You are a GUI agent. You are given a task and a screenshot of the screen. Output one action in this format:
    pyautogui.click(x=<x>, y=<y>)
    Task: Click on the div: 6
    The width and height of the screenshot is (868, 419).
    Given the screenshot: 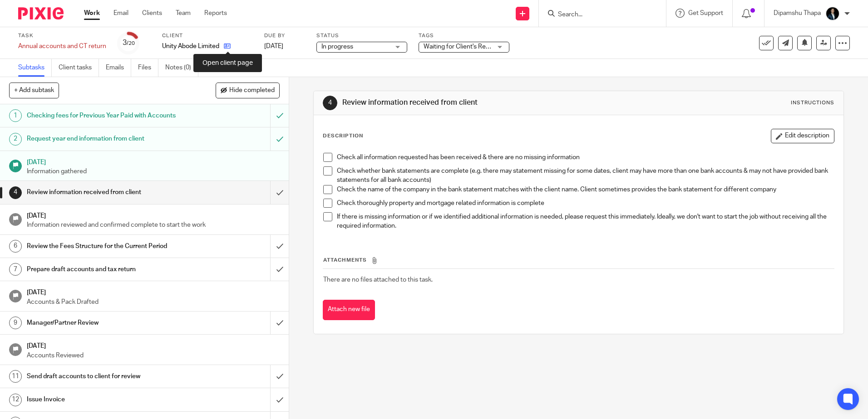 What is the action you would take?
    pyautogui.click(x=15, y=246)
    